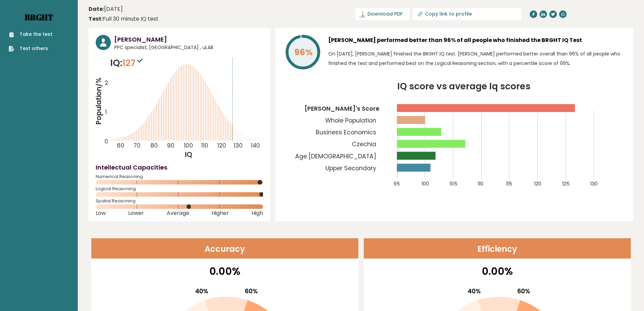  I want to click on tspan: IQ score vs average Iq scores, so click(464, 86).